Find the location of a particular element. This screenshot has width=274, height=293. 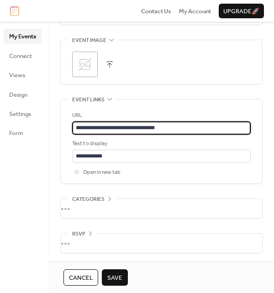

span: Form is located at coordinates (16, 133).